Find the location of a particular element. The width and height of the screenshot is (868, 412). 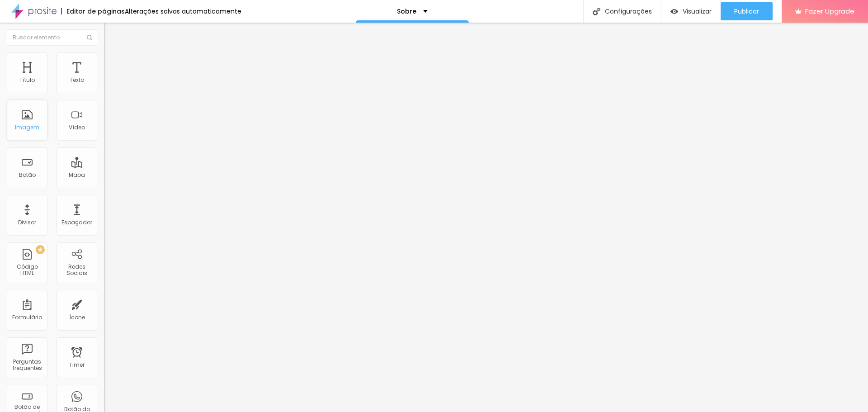

div: Redes Sociais is located at coordinates (76, 270).